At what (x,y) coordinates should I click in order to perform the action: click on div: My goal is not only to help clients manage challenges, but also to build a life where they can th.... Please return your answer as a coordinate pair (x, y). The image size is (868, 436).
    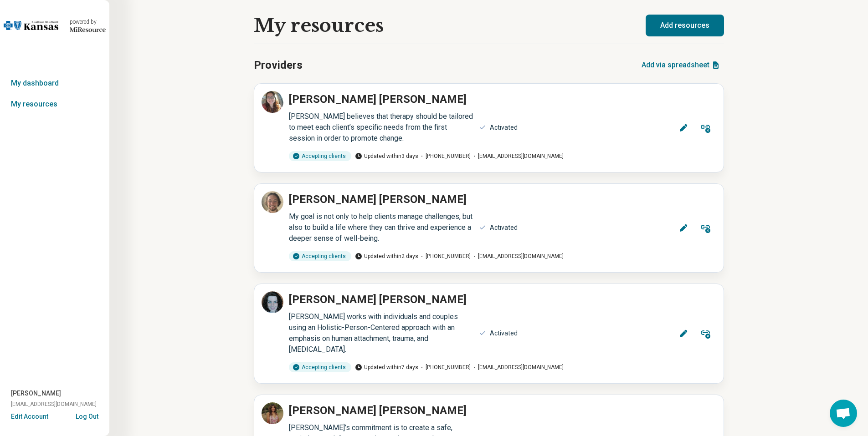
    Looking at the image, I should click on (381, 228).